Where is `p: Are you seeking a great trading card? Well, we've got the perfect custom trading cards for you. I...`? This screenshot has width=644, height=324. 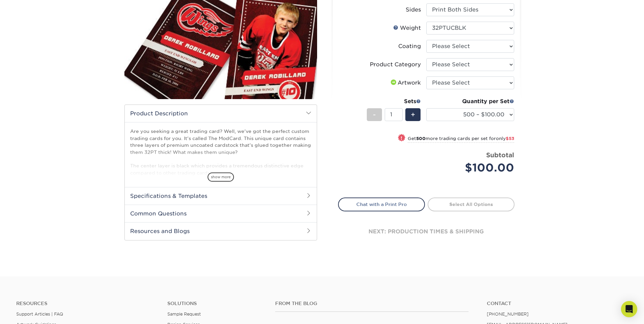
p: Are you seeking a great trading card? Well, we've got the perfect custom trading cards for you. I... is located at coordinates (221, 152).